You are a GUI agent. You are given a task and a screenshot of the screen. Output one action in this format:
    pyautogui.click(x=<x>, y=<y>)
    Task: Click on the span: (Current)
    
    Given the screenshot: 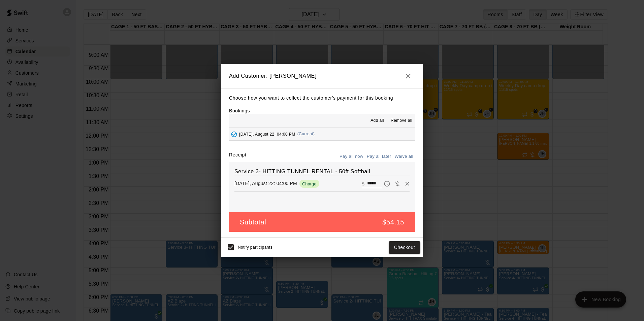 What is the action you would take?
    pyautogui.click(x=306, y=134)
    